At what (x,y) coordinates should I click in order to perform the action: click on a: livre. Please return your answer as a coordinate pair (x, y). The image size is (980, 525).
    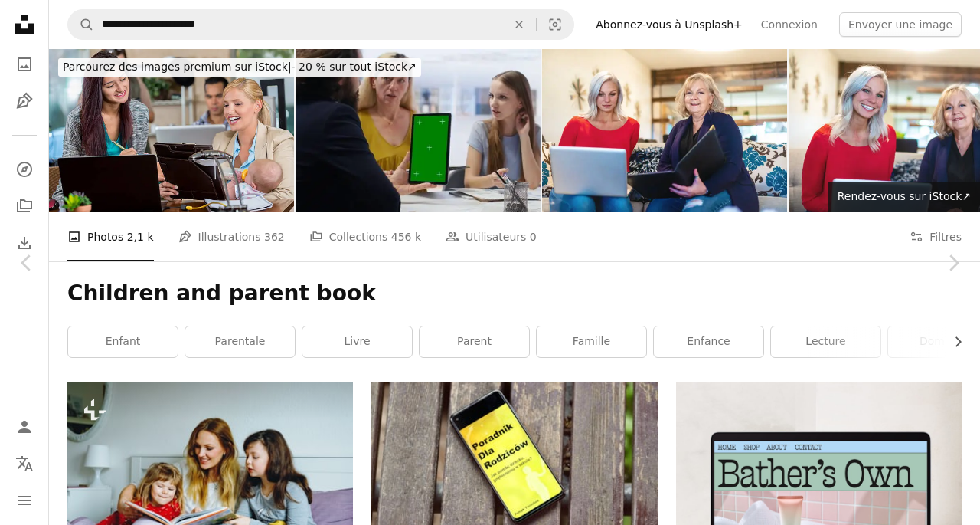
    Looking at the image, I should click on (357, 342).